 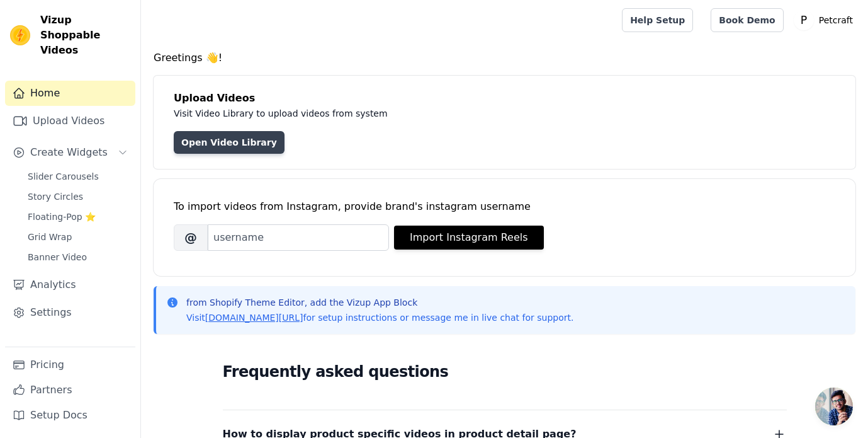 What do you see at coordinates (70, 390) in the screenshot?
I see `a: Partners` at bounding box center [70, 390].